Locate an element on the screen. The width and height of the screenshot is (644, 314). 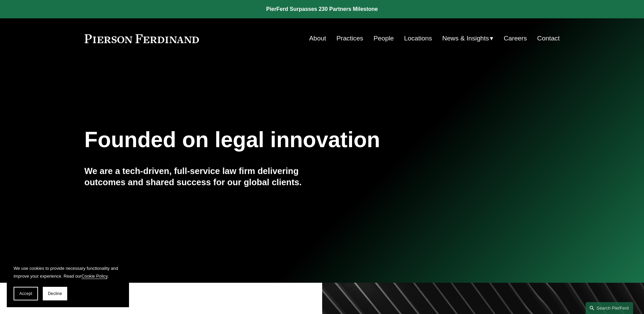
a: Search this site is located at coordinates (609, 308).